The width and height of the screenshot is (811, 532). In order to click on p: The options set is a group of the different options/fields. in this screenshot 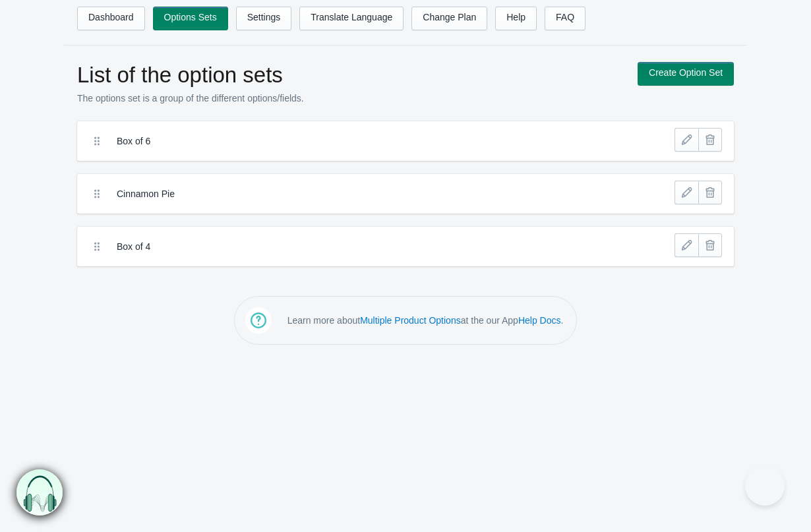, I will do `click(351, 99)`.